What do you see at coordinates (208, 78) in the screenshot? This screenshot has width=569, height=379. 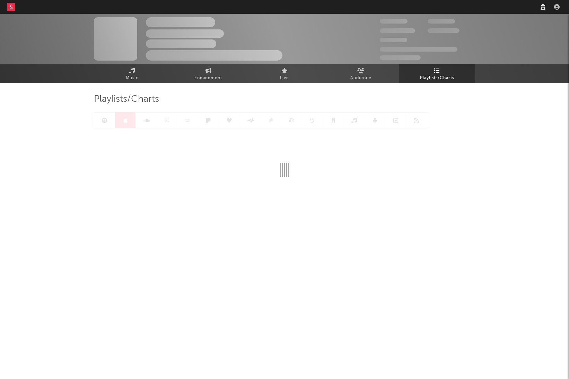 I see `span: Engagement` at bounding box center [208, 78].